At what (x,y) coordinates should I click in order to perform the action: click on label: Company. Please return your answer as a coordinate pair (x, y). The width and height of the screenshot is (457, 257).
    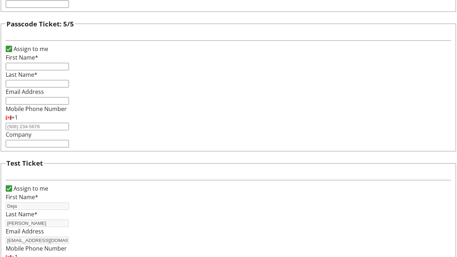
    Looking at the image, I should click on (19, 134).